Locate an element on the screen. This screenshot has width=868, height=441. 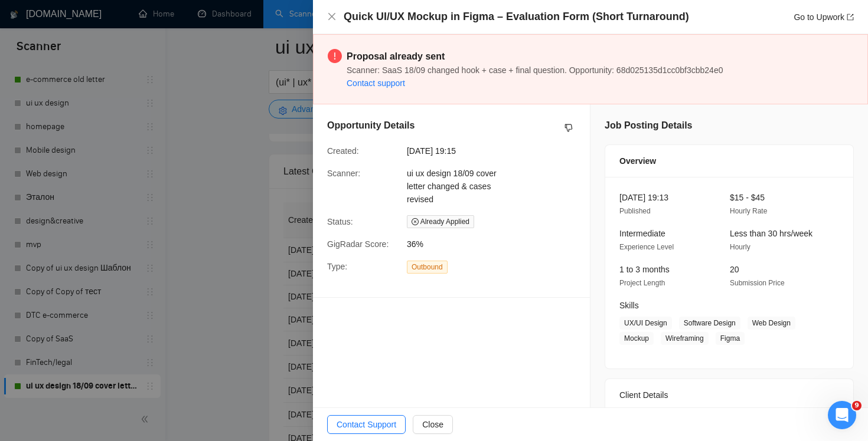
span: Scanner: SaaS 18/09 changed hook + case + final question. Opportunity: 68d025135d1cc0bf3cbb24e0 is located at coordinates (535, 70).